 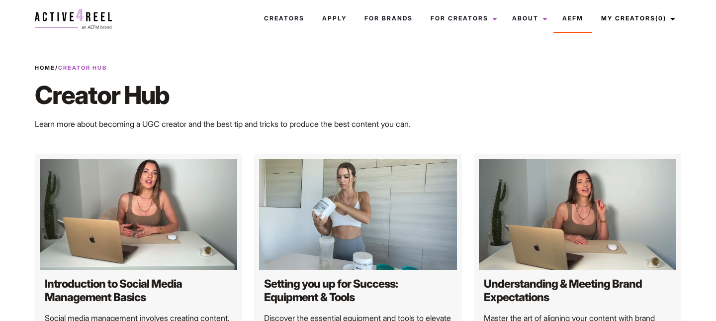 What do you see at coordinates (248, 95) in the screenshot?
I see `h1: Creator Hub` at bounding box center [248, 95].